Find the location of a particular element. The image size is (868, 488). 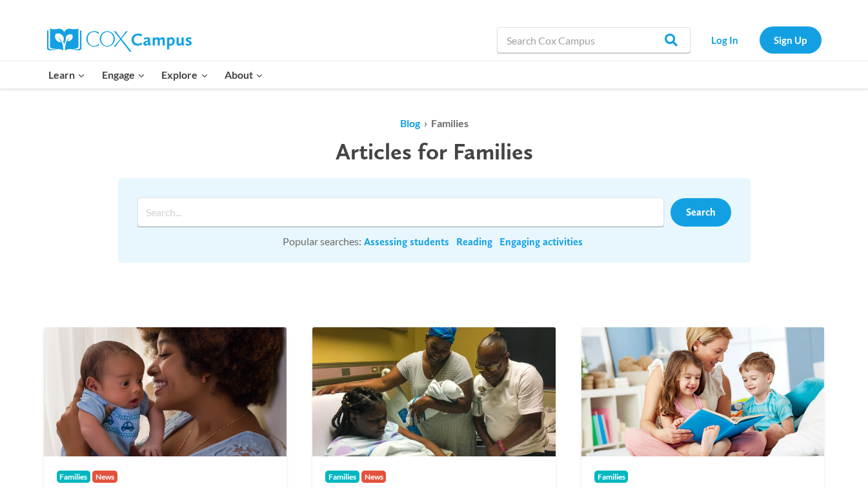

a: Search is located at coordinates (701, 213).